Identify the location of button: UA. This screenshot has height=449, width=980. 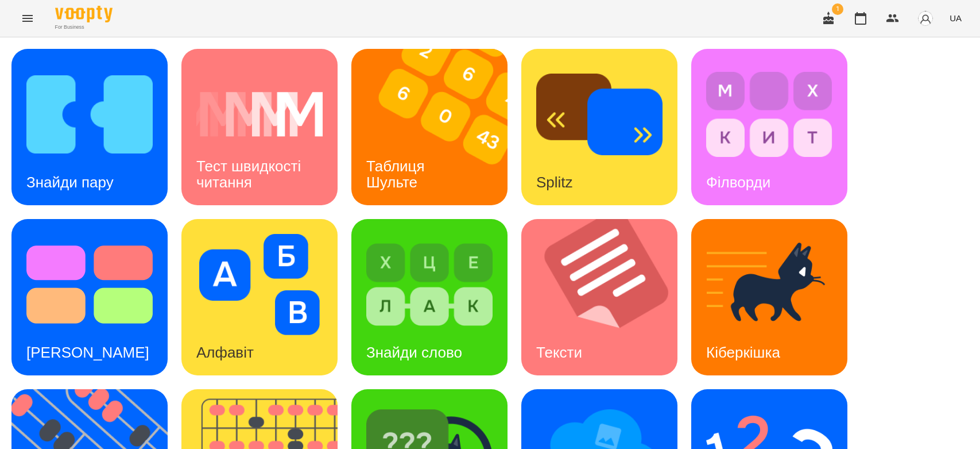
(955, 18).